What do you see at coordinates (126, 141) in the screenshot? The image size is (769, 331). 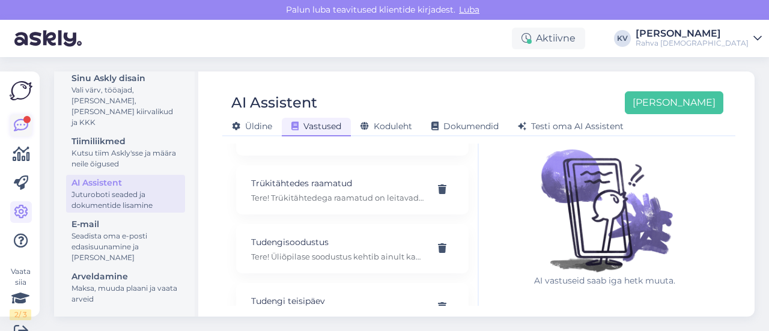 I see `div: Tiimiliikmed` at bounding box center [126, 141].